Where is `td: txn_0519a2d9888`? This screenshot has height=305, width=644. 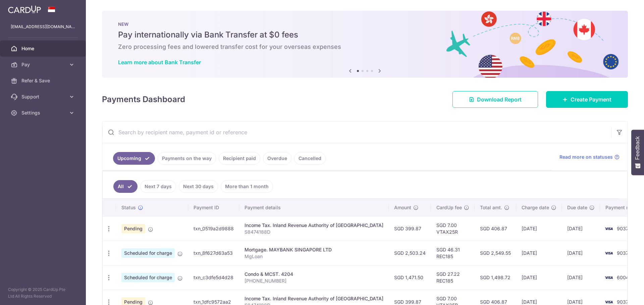 td: txn_0519a2d9888 is located at coordinates (214, 229).